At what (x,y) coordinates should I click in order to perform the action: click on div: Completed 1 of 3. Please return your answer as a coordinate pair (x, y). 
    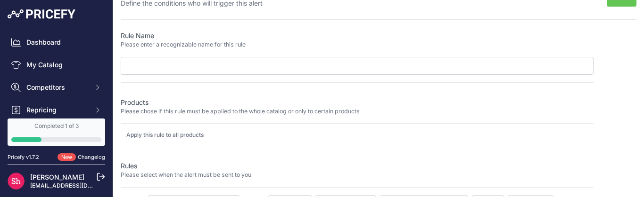
    Looking at the image, I should click on (56, 126).